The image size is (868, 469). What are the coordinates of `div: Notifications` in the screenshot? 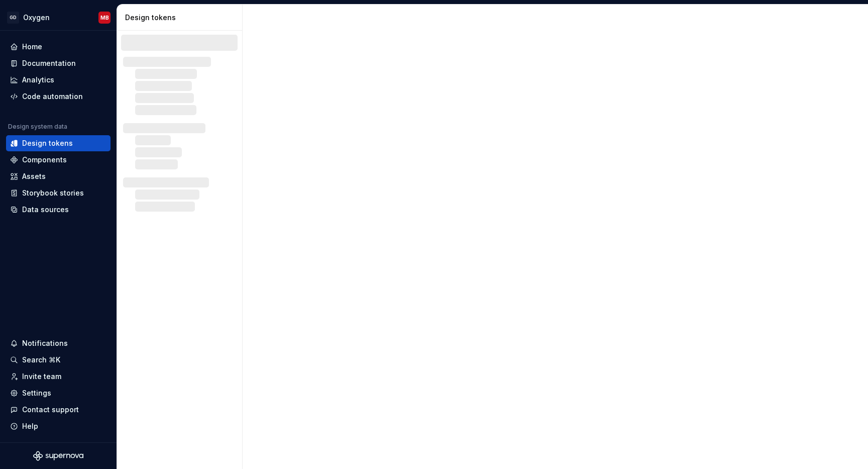 It's located at (45, 343).